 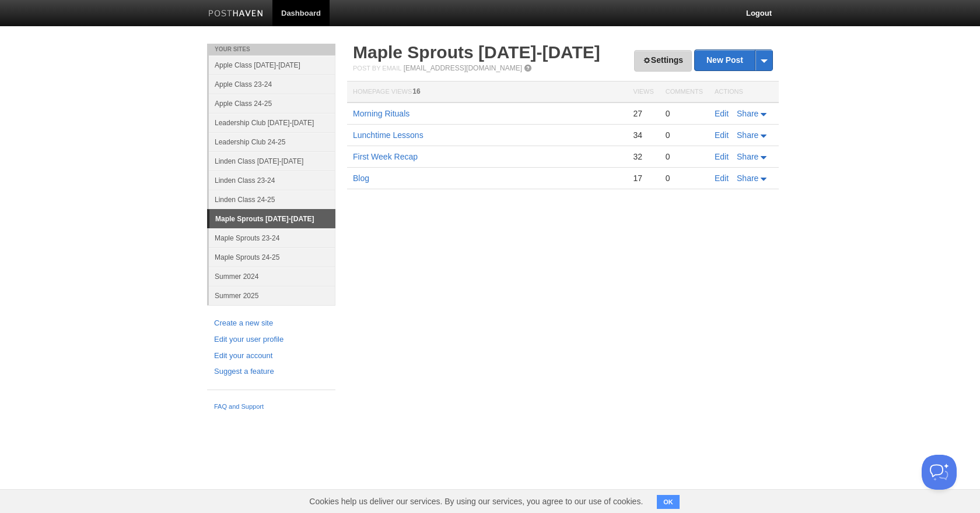 What do you see at coordinates (487, 92) in the screenshot?
I see `th: Homepage Views` at bounding box center [487, 92].